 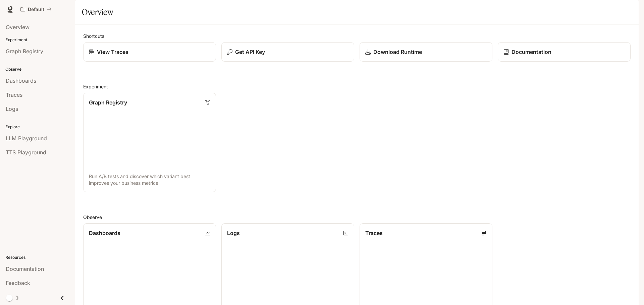 What do you see at coordinates (398, 52) in the screenshot?
I see `p: Download Runtime` at bounding box center [398, 52].